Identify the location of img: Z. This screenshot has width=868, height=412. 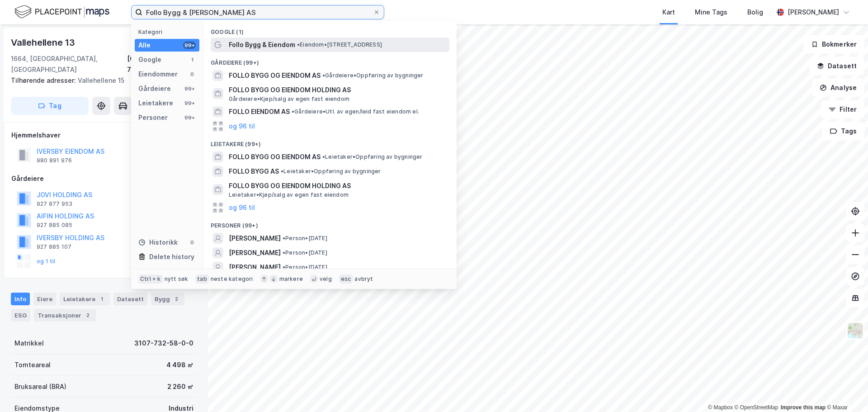
(855, 330).